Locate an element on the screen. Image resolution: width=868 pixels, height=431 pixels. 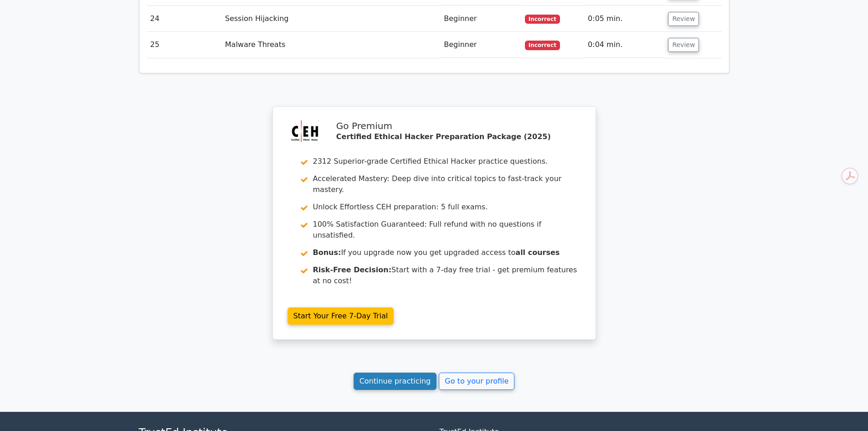
a: Continue practicing is located at coordinates (395, 381).